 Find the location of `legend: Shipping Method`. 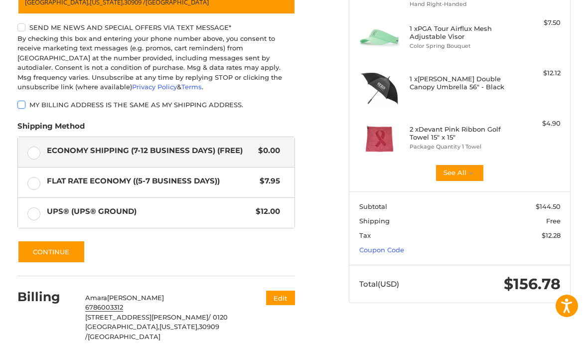

legend: Shipping Method is located at coordinates (51, 129).